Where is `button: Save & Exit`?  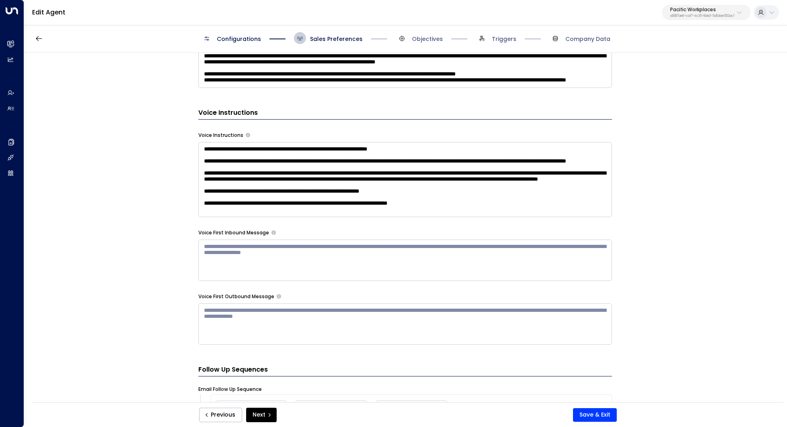
button: Save & Exit is located at coordinates (594, 415).